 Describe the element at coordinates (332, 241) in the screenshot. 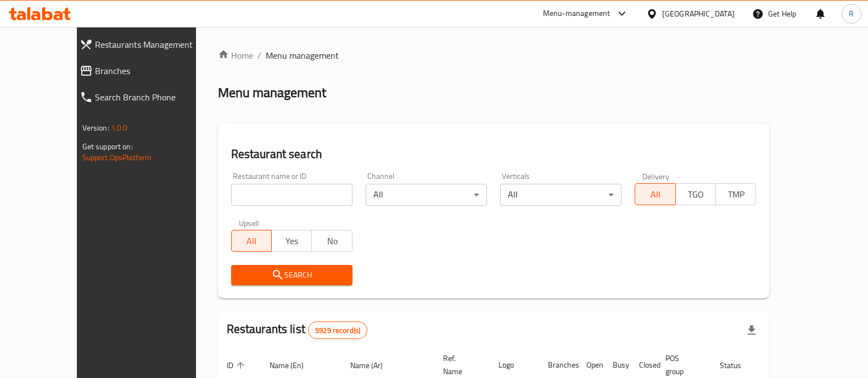

I see `button: No` at that location.